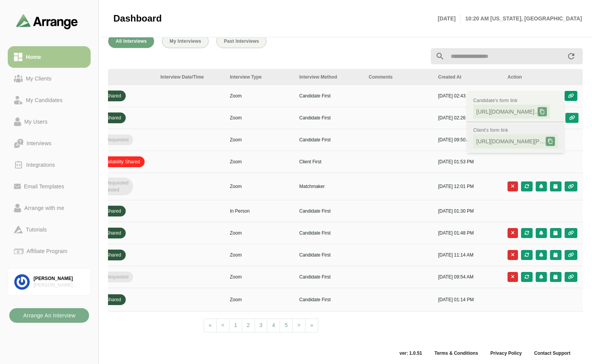 The height and width of the screenshot is (364, 592). What do you see at coordinates (49, 229) in the screenshot?
I see `a: Tutorials` at bounding box center [49, 229].